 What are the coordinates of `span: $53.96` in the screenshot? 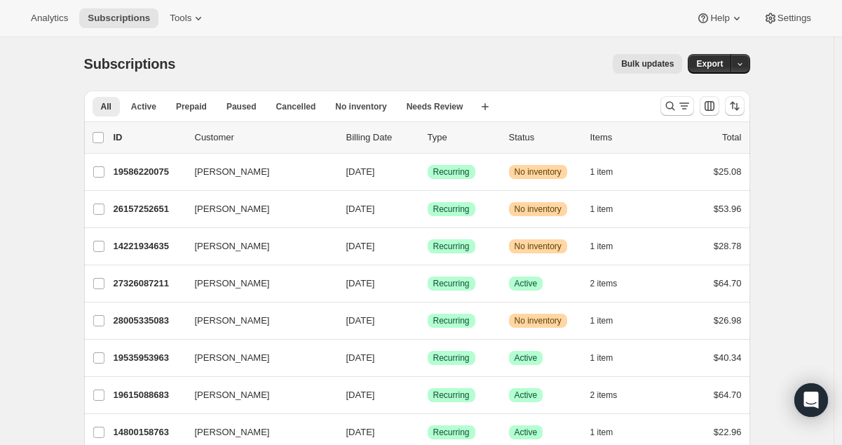 It's located at (728, 208).